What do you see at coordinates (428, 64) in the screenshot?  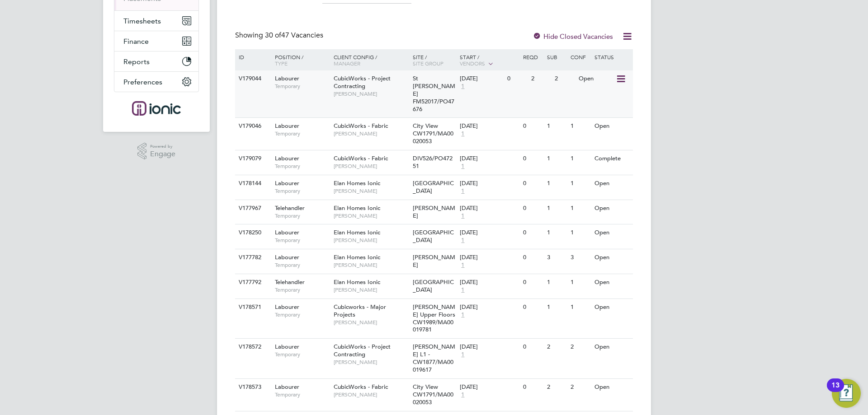 I see `span: Site Group` at bounding box center [428, 64].